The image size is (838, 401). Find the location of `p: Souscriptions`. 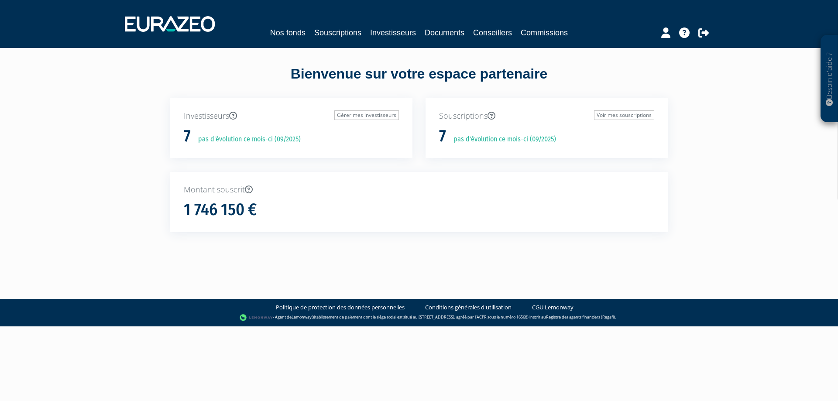

p: Souscriptions is located at coordinates (546, 116).